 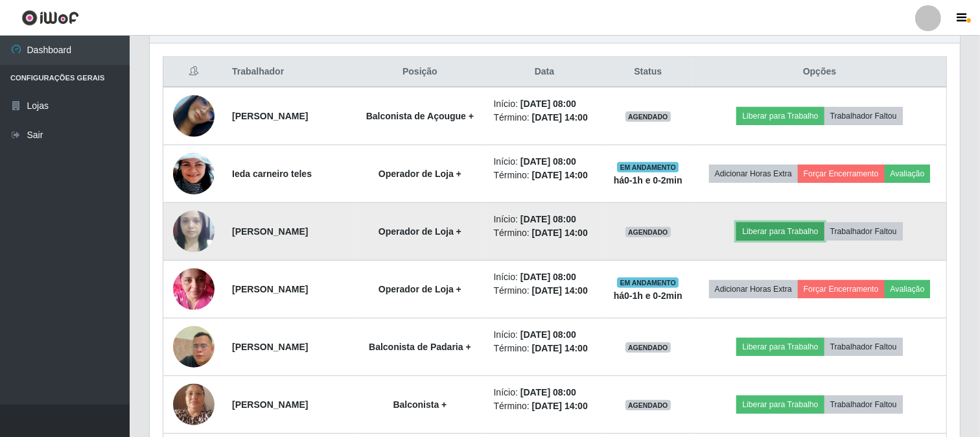 I want to click on th: Data, so click(x=545, y=72).